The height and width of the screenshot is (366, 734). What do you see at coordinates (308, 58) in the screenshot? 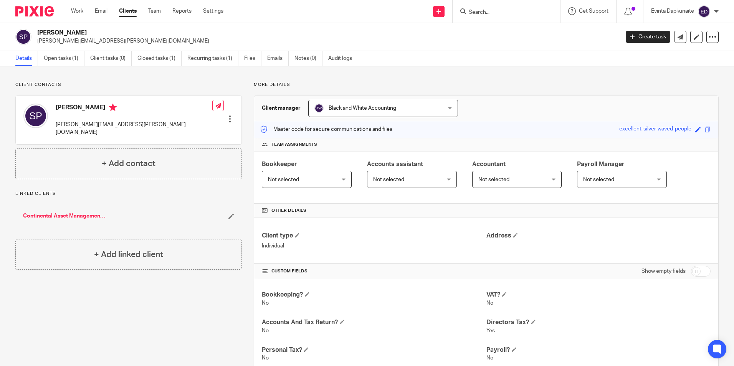
I see `a: Notes (0)` at bounding box center [308, 58].